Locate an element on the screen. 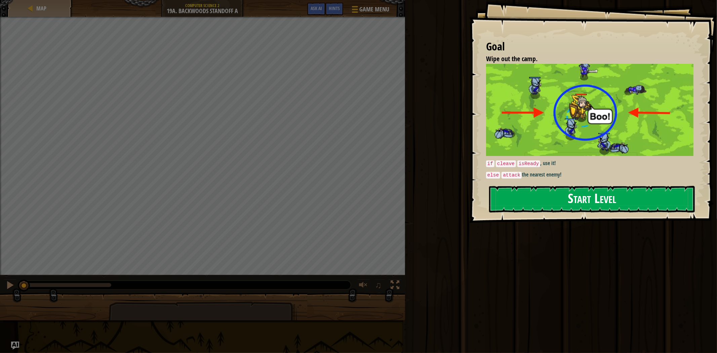  span: Wipe out the camp. is located at coordinates (511, 58).